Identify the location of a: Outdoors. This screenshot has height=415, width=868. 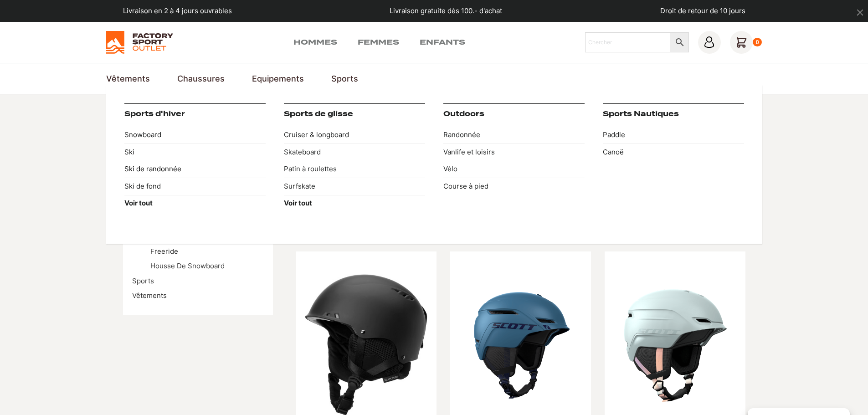
(464, 114).